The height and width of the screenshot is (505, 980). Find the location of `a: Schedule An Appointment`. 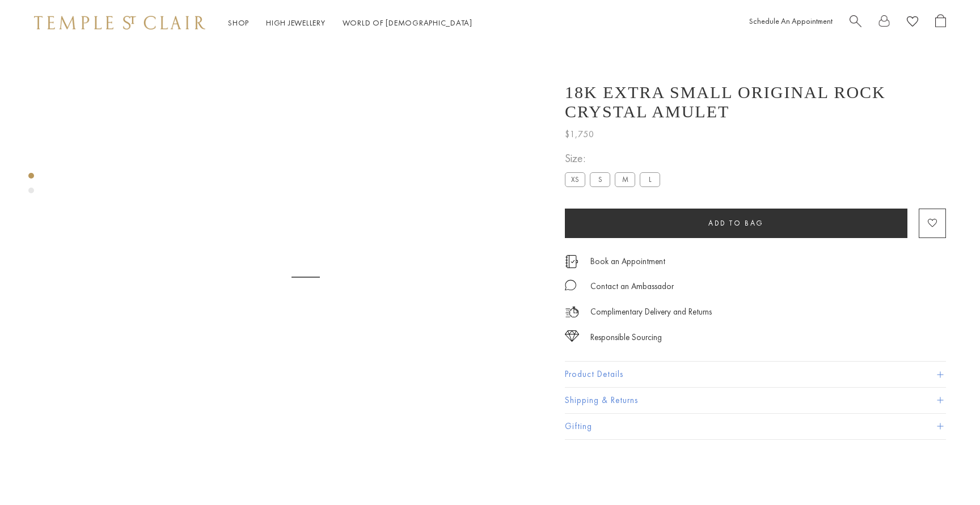

a: Schedule An Appointment is located at coordinates (791, 21).